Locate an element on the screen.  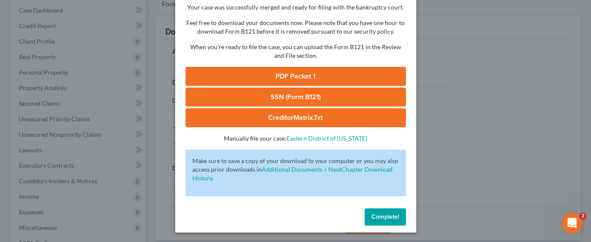
a: PDF Packet 1 is located at coordinates (296, 76).